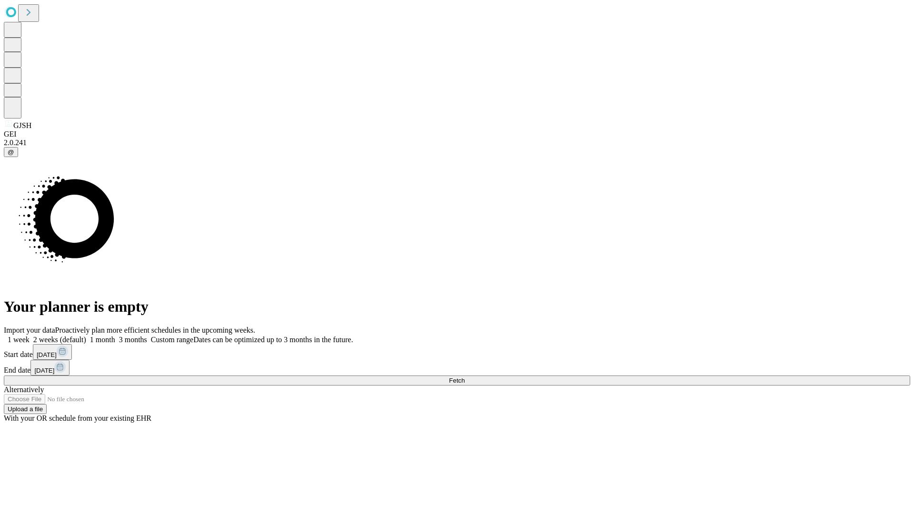 The width and height of the screenshot is (914, 514). I want to click on span: With your OR schedule from your existing EHR, so click(78, 418).